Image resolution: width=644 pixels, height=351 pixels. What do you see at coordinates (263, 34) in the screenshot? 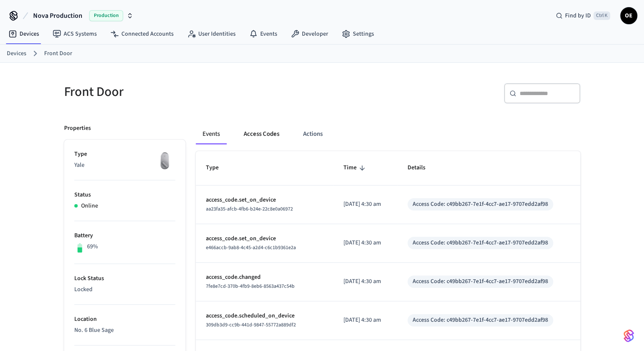
I see `a: Events` at bounding box center [263, 34].